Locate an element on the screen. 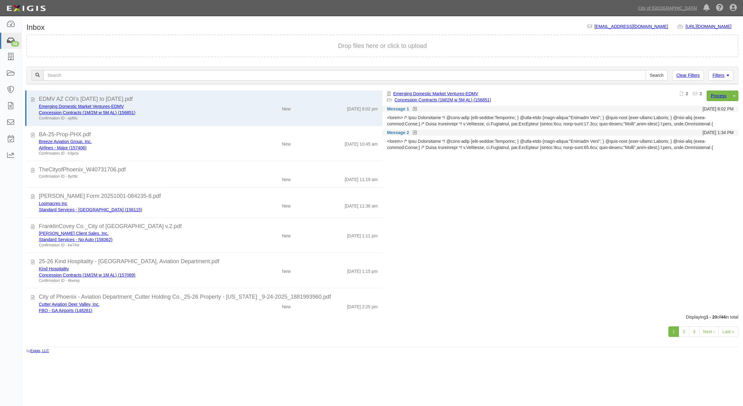 Image resolution: width=743 pixels, height=406 pixels. a: Loomacres Inc is located at coordinates (53, 203).